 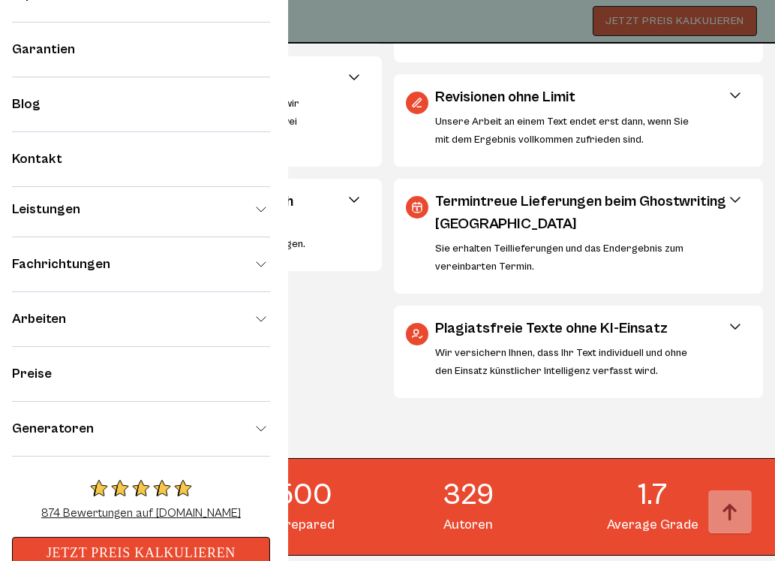 What do you see at coordinates (730, 513) in the screenshot?
I see `img: button top` at bounding box center [730, 513].